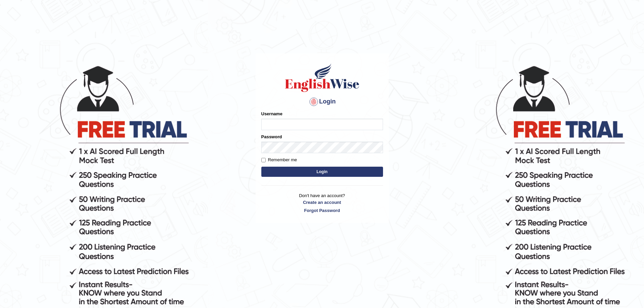 Image resolution: width=644 pixels, height=308 pixels. What do you see at coordinates (322, 172) in the screenshot?
I see `button: Login` at bounding box center [322, 172].